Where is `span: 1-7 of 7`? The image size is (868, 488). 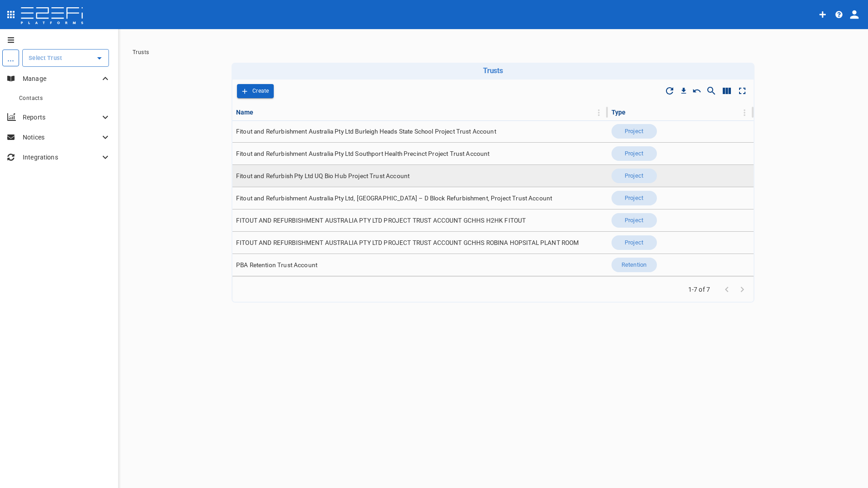
span: 1-7 of 7 is located at coordinates (699, 289).